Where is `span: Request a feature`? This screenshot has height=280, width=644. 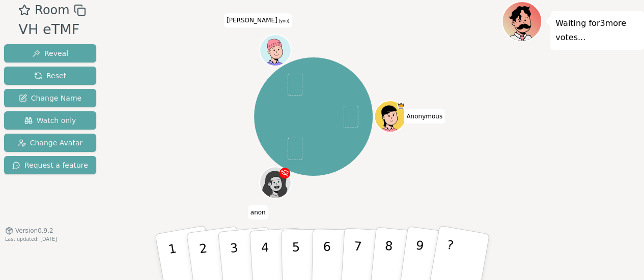 span: Request a feature is located at coordinates (50, 165).